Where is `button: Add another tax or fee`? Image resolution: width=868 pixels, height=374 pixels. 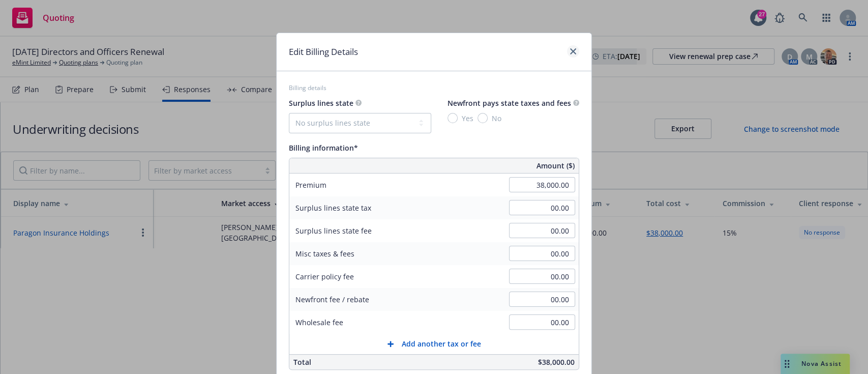
button: Add another tax or fee is located at coordinates (434, 344).